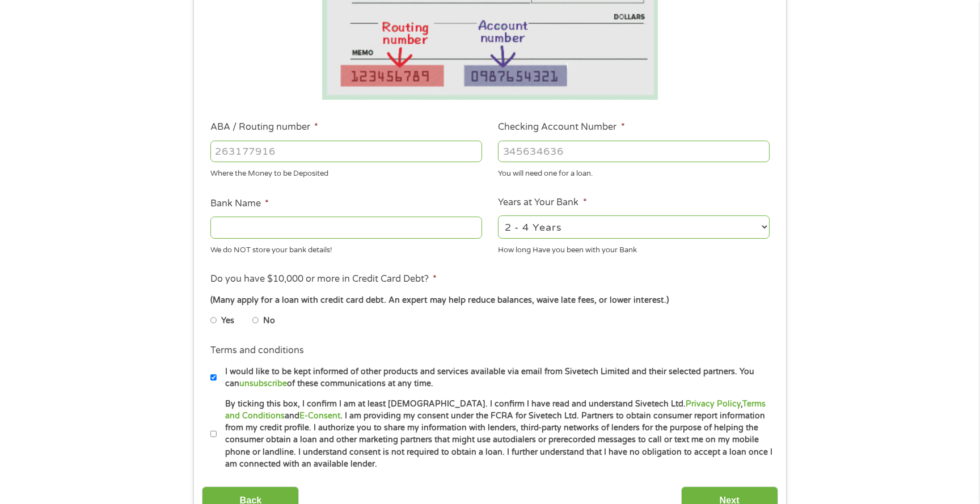 Image resolution: width=980 pixels, height=504 pixels. What do you see at coordinates (495, 410) in the screenshot?
I see `a: Terms and Conditions` at bounding box center [495, 410].